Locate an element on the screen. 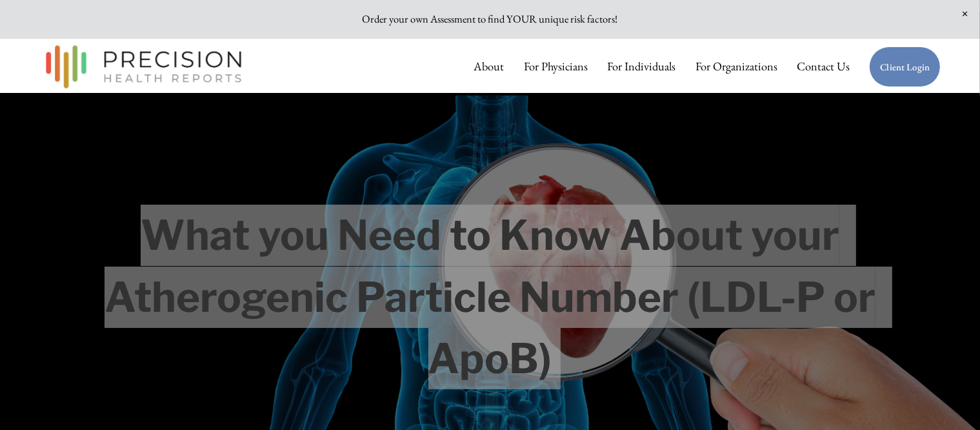 This screenshot has height=430, width=980. div: Chat Widget is located at coordinates (948, 398).